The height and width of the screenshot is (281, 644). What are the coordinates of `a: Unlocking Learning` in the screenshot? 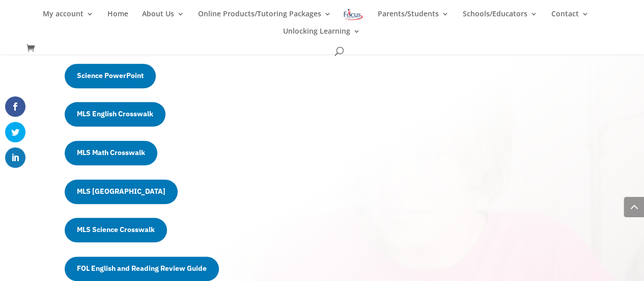 It's located at (322, 36).